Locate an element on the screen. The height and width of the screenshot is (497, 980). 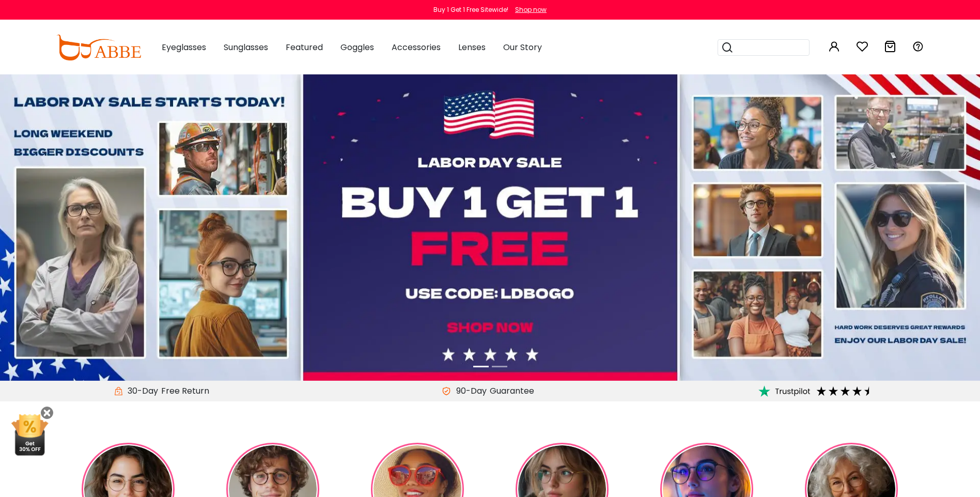
span: Featured is located at coordinates (304, 47).